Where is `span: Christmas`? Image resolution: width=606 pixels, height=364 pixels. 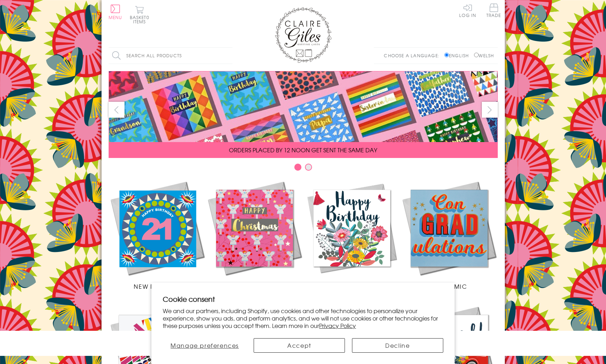
span: Christmas is located at coordinates (254, 287).